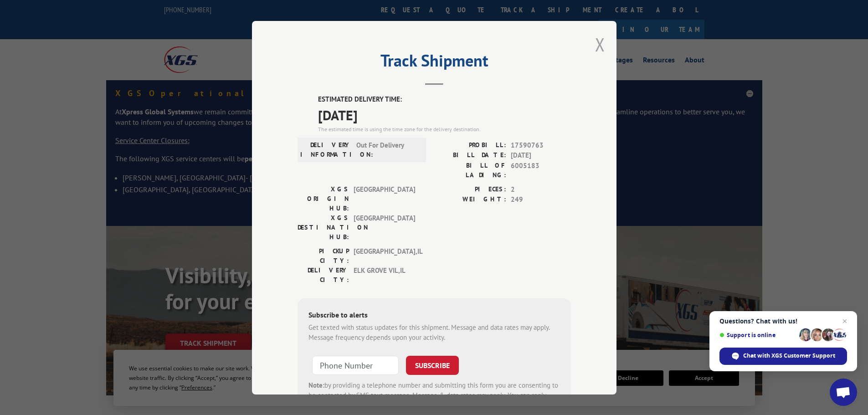 The width and height of the screenshot is (868, 415). What do you see at coordinates (355, 365) in the screenshot?
I see `input: Phone Number` at bounding box center [355, 365].